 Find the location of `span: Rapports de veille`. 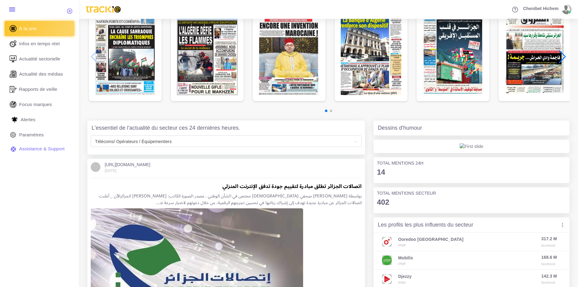

span: Rapports de veille is located at coordinates (38, 89).